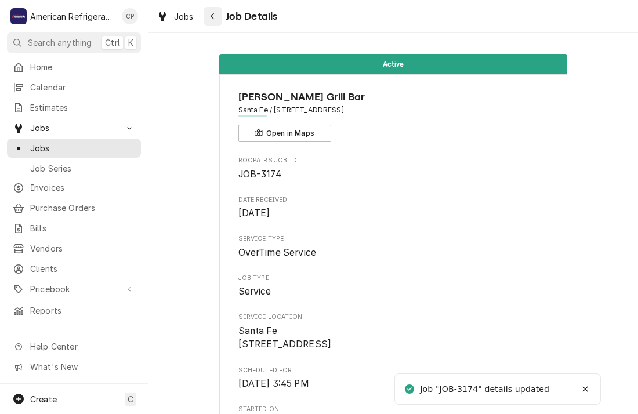  I want to click on a: Go to Help Center, so click(74, 346).